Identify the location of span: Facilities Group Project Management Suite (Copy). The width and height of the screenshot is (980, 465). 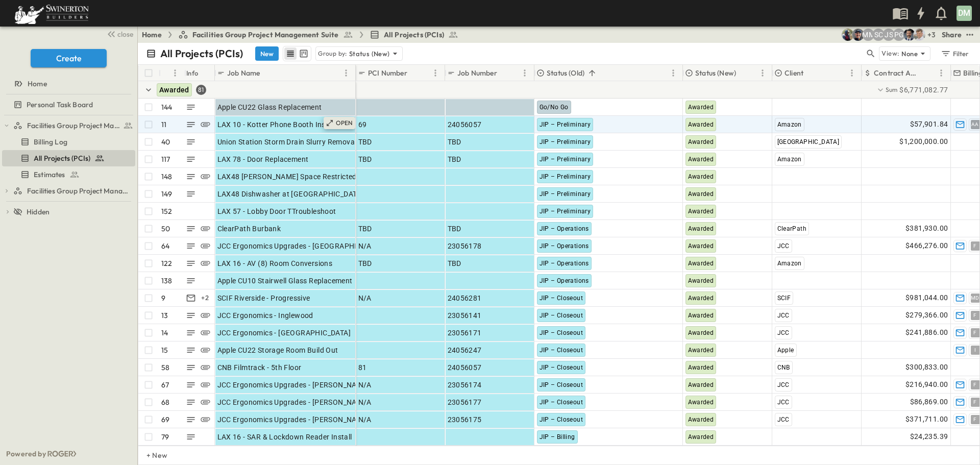
(79, 191).